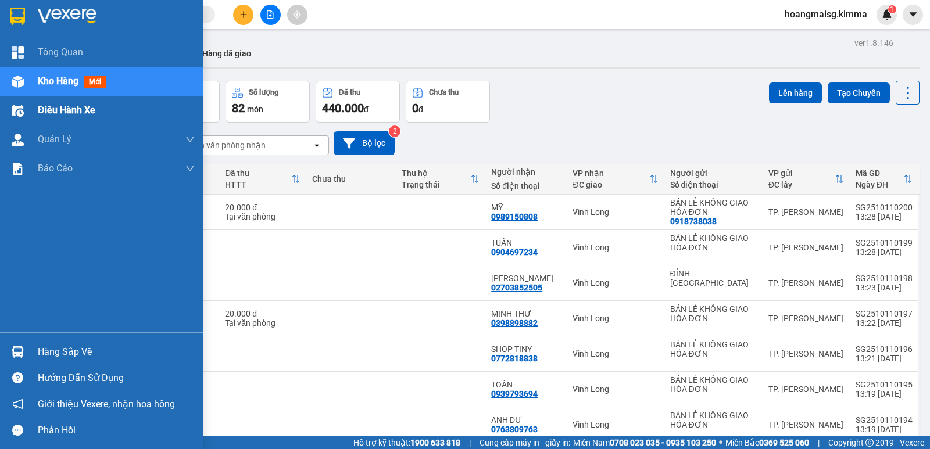 The height and width of the screenshot is (449, 930). Describe the element at coordinates (610, 173) in the screenshot. I see `div: VP nhận` at that location.